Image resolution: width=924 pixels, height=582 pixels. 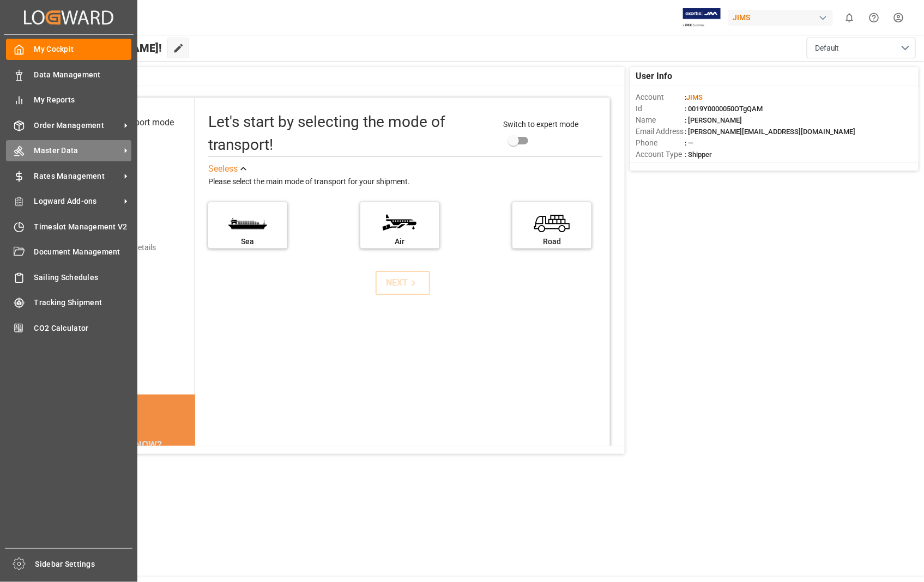 I want to click on a: My Reports, so click(x=69, y=100).